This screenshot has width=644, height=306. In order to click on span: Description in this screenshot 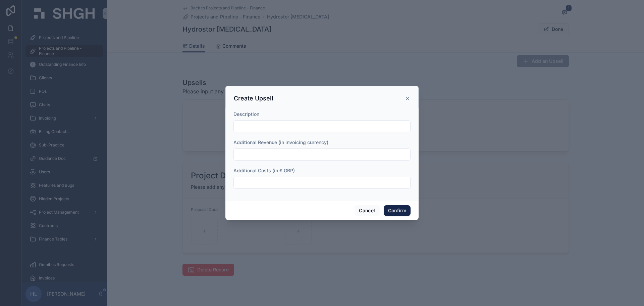, I will do `click(246, 114)`.